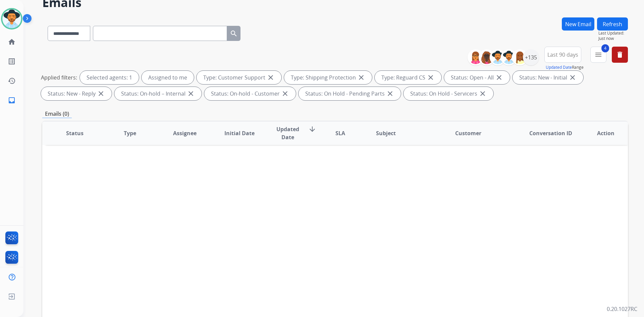 The image size is (644, 317). I want to click on div: Status: Open - All, so click(477, 77).